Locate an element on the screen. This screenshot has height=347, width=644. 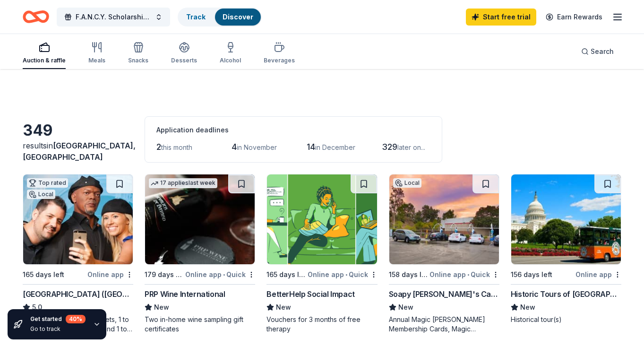
div: Vouchers for 3 months of free therapy is located at coordinates (322, 324).